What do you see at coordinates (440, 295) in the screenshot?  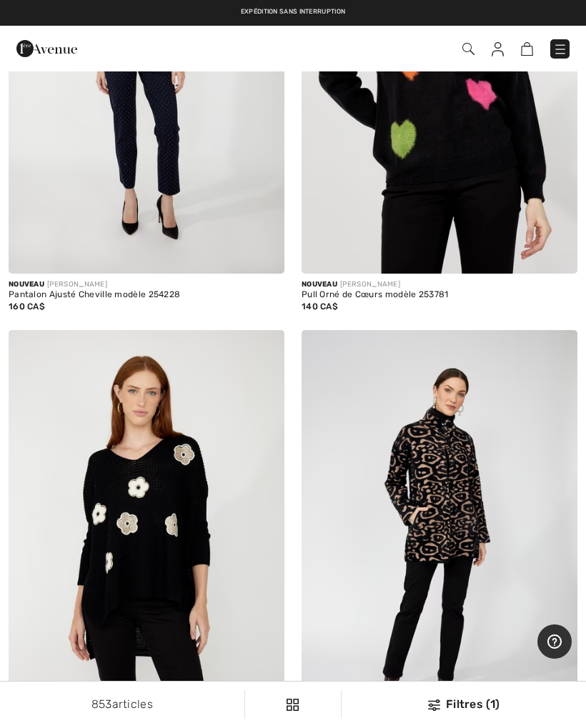 I see `div: Pull Orné de Cœurs modèle 253781` at bounding box center [440, 295].